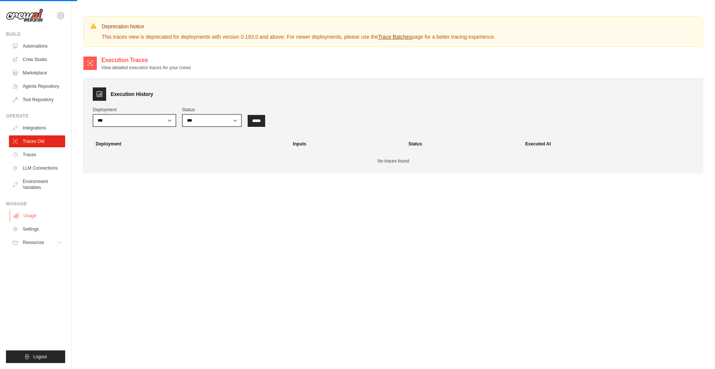  I want to click on div: Operate, so click(35, 116).